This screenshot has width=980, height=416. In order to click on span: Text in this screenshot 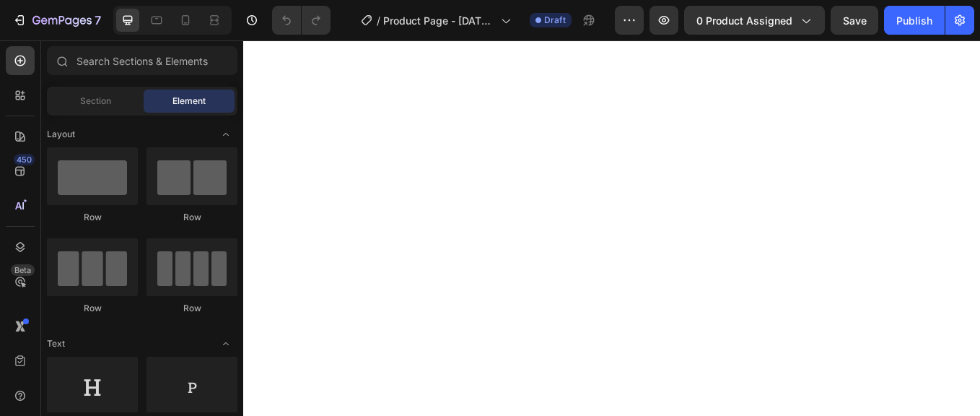, I will do `click(56, 343)`.